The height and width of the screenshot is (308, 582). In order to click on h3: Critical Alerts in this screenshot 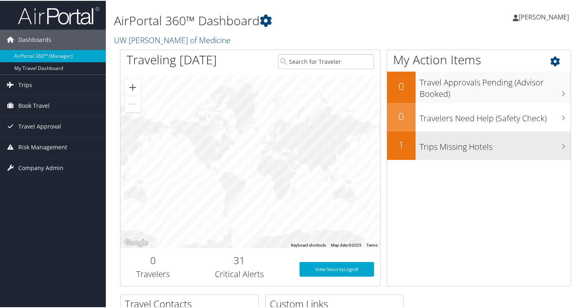, I will do `click(240, 273)`.